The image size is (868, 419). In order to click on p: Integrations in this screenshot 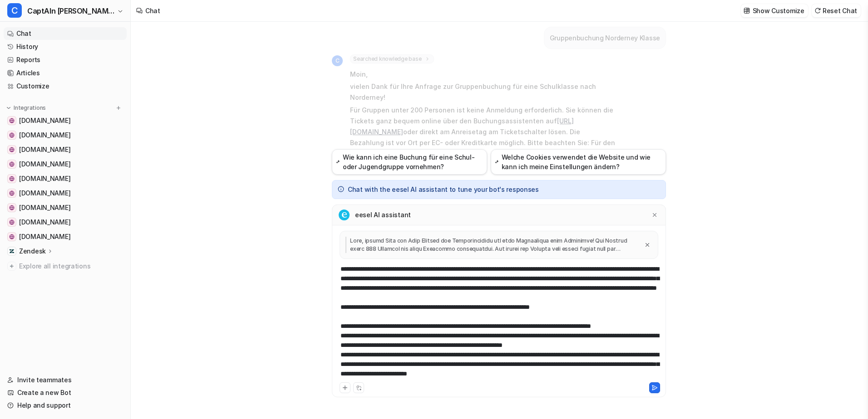, I will do `click(29, 108)`.